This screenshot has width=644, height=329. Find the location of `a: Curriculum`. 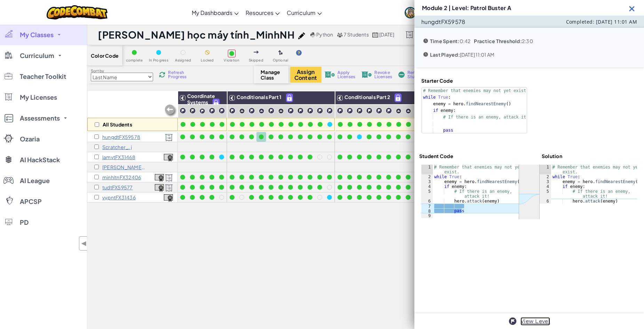

a: Curriculum is located at coordinates (304, 13).